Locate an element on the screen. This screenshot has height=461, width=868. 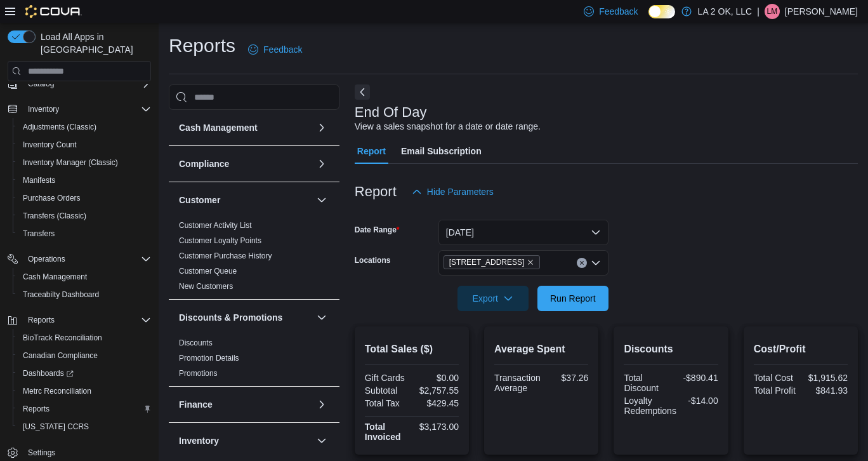
button: Transfers is located at coordinates (84, 233).